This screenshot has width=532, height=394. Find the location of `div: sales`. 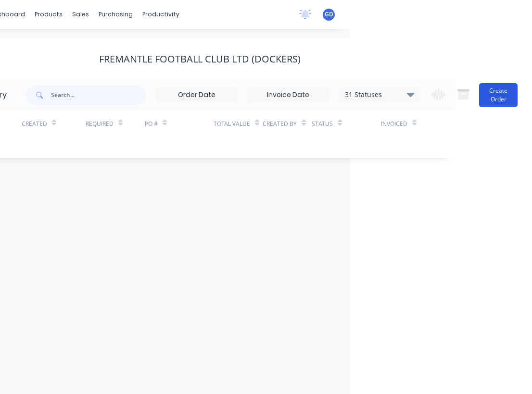

div: sales is located at coordinates (80, 15).